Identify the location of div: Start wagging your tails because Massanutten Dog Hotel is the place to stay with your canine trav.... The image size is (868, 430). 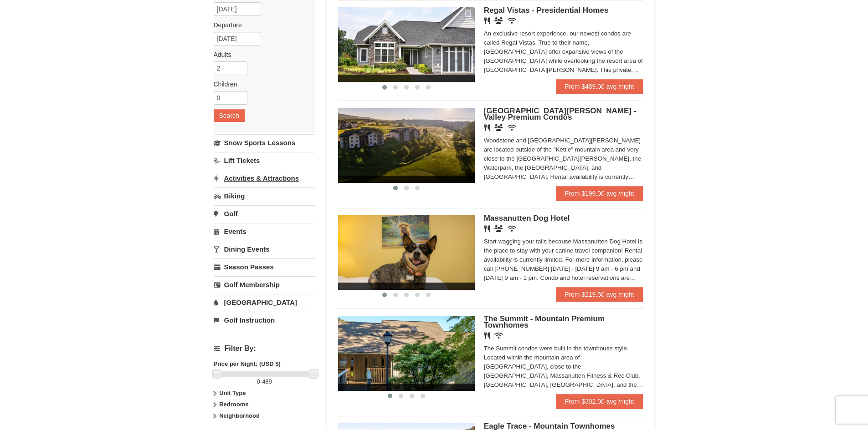
(564, 260).